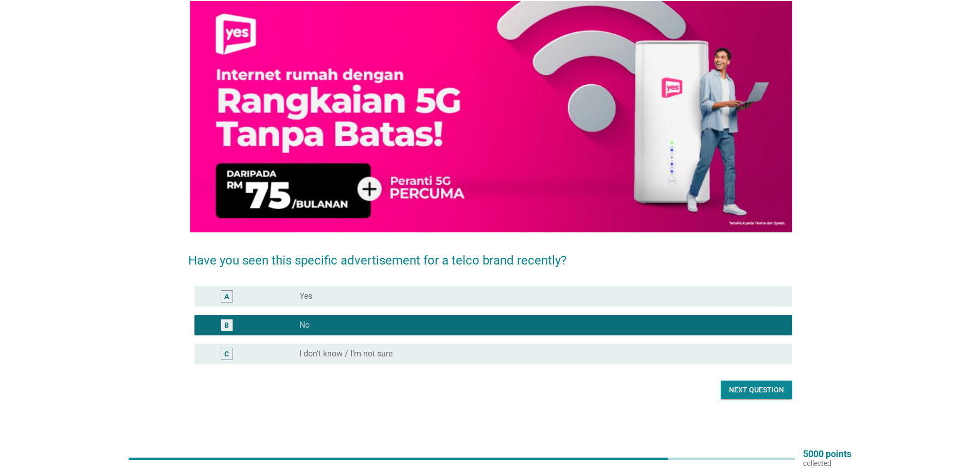  I want to click on div: Next question, so click(756, 390).